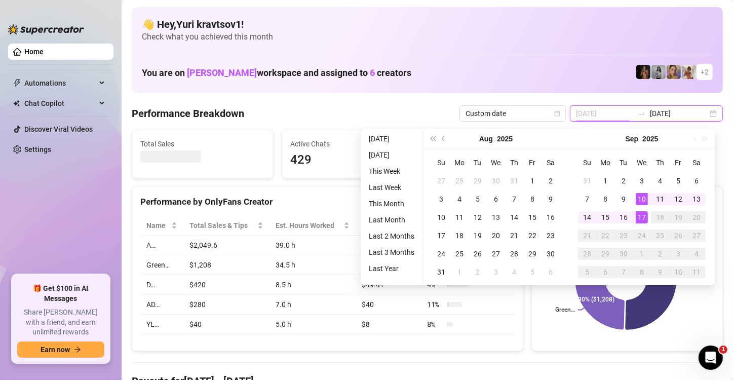 The height and width of the screenshot is (380, 733). What do you see at coordinates (696, 254) in the screenshot?
I see `td: 2025-10-04` at bounding box center [696, 254].